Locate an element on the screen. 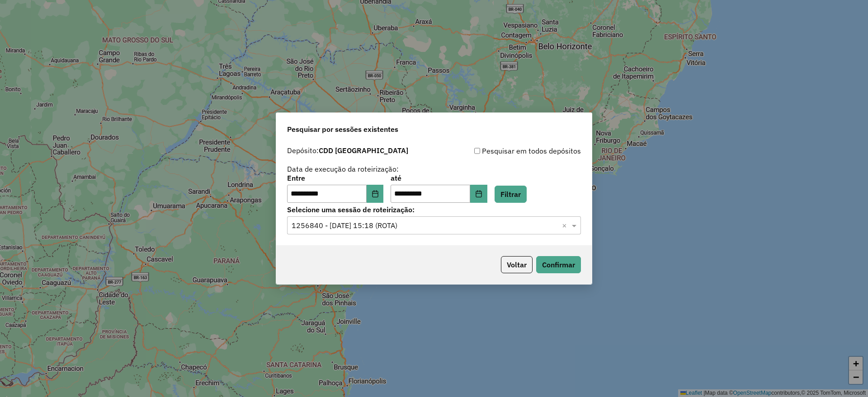 This screenshot has width=868, height=397. label: até is located at coordinates (439, 178).